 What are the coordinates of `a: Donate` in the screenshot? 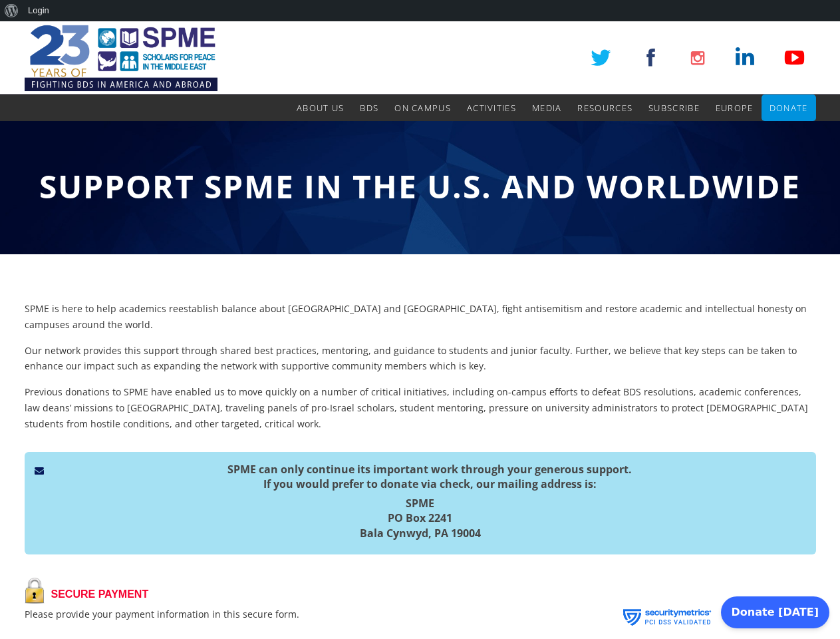 It's located at (789, 108).